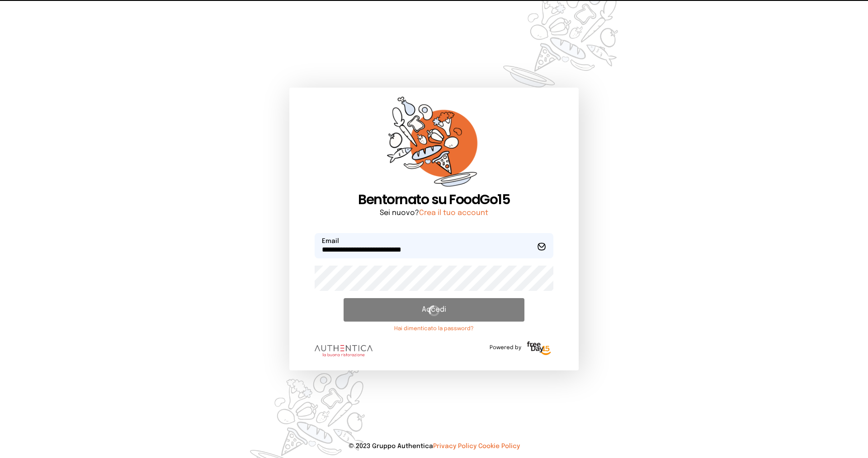 The width and height of the screenshot is (868, 458). What do you see at coordinates (453, 212) in the screenshot?
I see `a: Crea il tuo account` at bounding box center [453, 212].